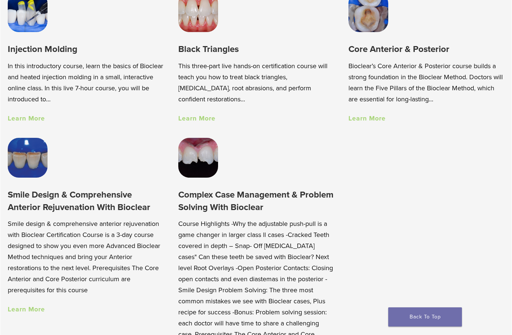  What do you see at coordinates (85, 82) in the screenshot?
I see `p: In this introductory course, learn the basics of Bioclear and heated injection molding in a small...` at bounding box center [85, 82].